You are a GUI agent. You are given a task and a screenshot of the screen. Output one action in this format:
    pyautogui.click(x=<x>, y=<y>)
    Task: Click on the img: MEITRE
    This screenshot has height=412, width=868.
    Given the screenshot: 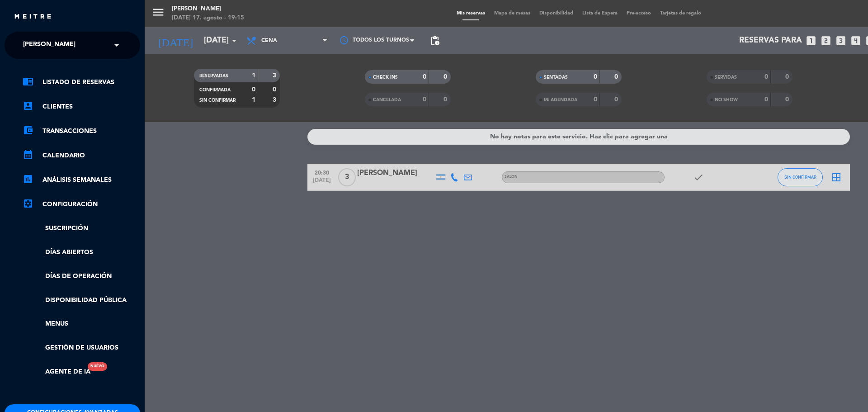 What is the action you would take?
    pyautogui.click(x=33, y=17)
    